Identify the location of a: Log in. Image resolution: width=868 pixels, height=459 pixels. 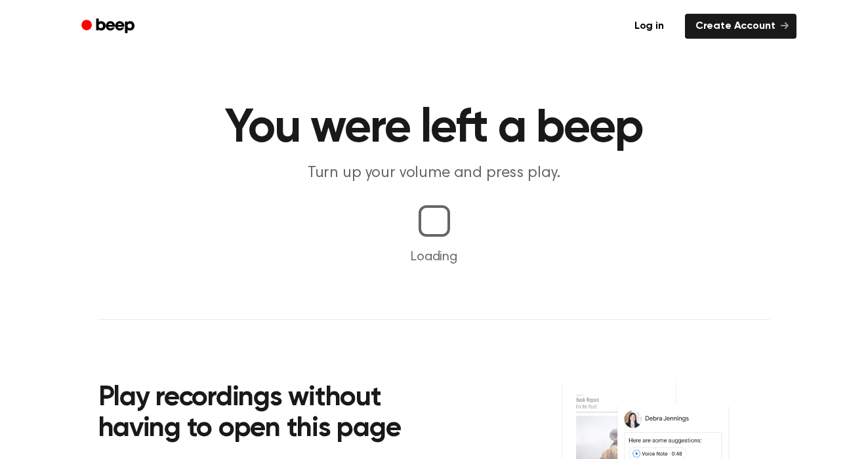
(649, 26).